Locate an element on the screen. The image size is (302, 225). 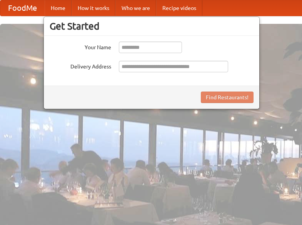
a: Home is located at coordinates (58, 8).